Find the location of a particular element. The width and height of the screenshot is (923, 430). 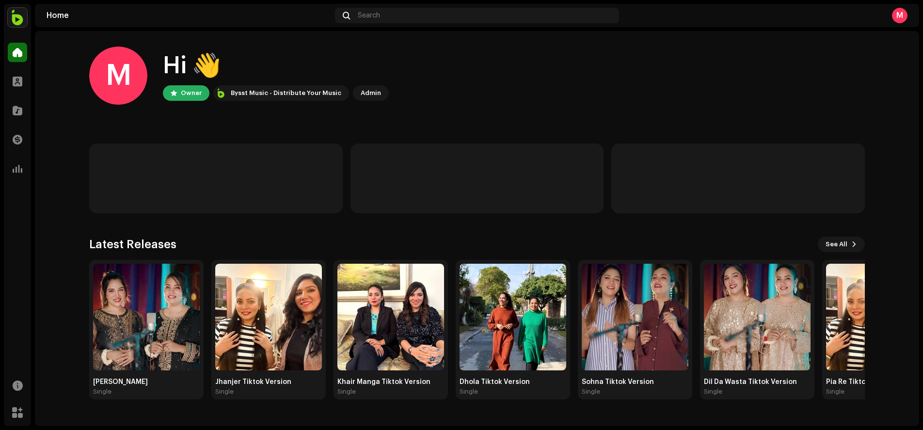

div: Dil Da Wasta Tiktok Version is located at coordinates (757, 382).